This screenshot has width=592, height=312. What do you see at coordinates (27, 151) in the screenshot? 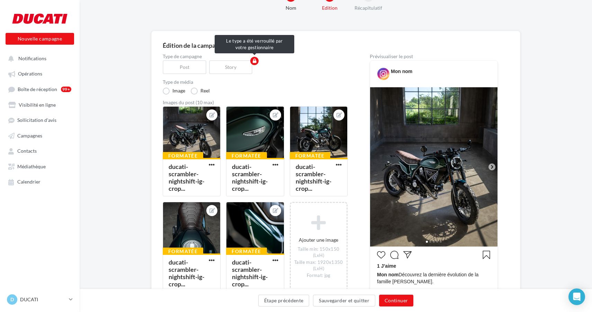
I see `span: Contacts` at bounding box center [27, 151].